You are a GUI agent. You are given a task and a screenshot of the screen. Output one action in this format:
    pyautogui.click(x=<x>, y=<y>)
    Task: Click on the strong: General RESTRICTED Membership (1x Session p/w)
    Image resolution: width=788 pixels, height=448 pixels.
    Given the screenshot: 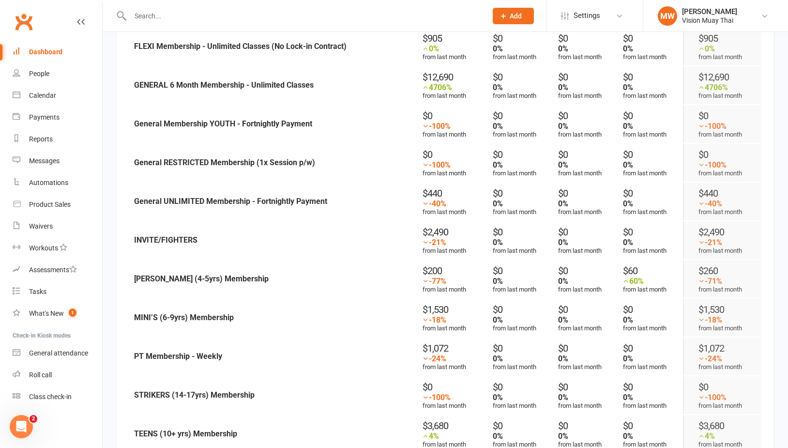 What is the action you would take?
    pyautogui.click(x=225, y=162)
    